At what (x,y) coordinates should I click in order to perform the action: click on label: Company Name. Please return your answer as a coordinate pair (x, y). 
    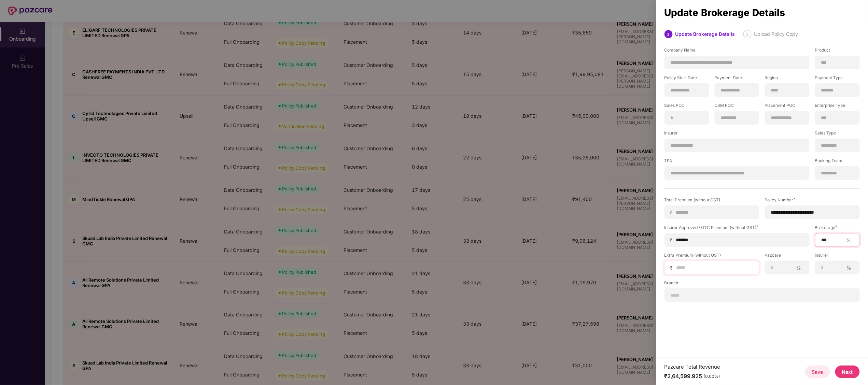
    Looking at the image, I should click on (737, 51).